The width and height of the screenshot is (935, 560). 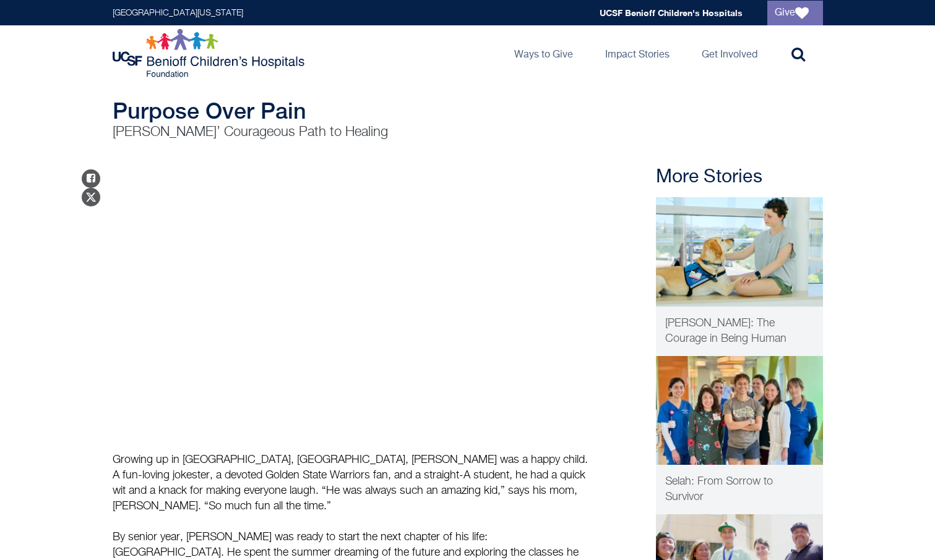 I want to click on span: Purpose Over Pain, so click(x=209, y=111).